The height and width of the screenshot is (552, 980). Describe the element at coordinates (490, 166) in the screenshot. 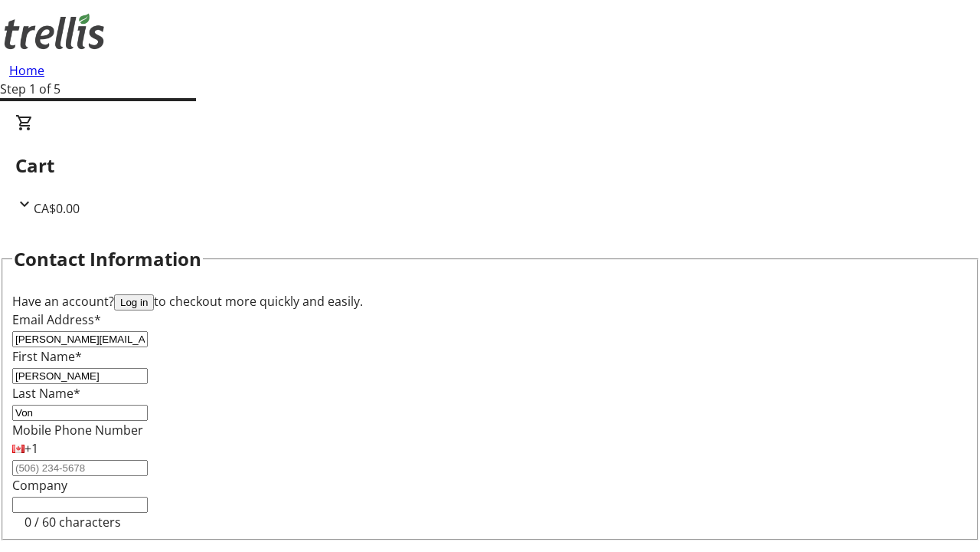

I see `h2: Cart` at that location.